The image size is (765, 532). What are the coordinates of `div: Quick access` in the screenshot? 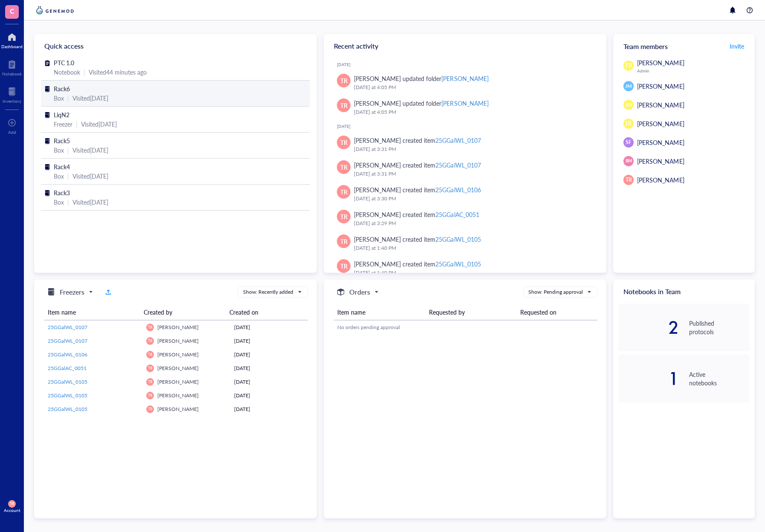 It's located at (175, 46).